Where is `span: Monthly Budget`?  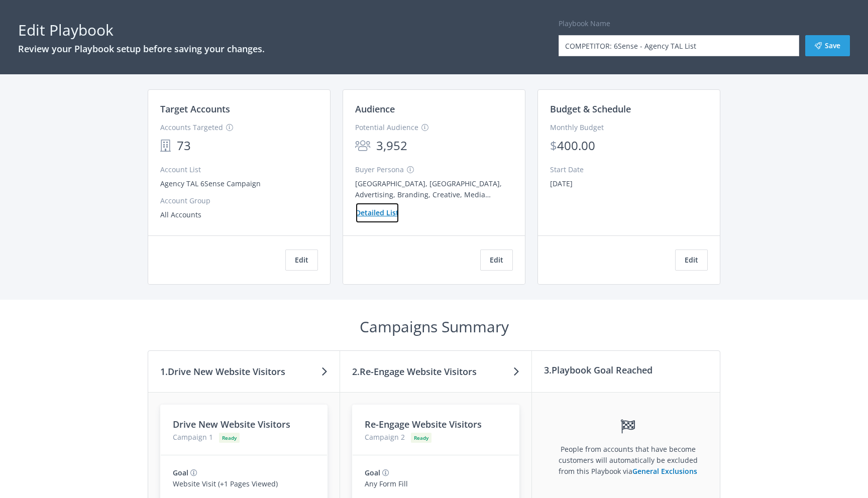 span: Monthly Budget is located at coordinates (576, 128).